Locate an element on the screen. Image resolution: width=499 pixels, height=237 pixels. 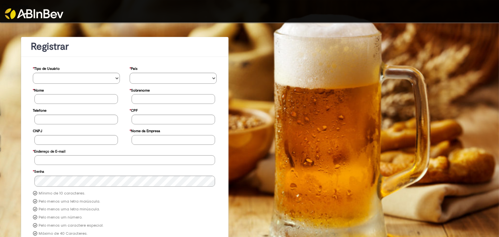
label: Senha is located at coordinates (38, 171).